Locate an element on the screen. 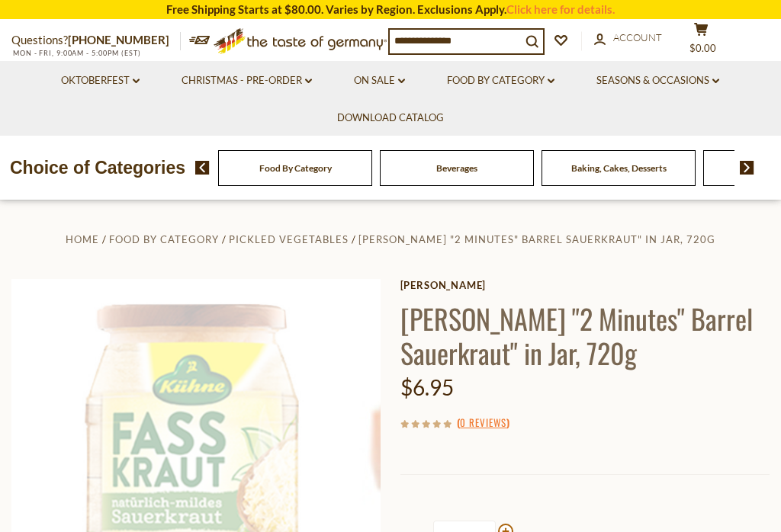  span: Baking, Cakes, Desserts is located at coordinates (619, 168).